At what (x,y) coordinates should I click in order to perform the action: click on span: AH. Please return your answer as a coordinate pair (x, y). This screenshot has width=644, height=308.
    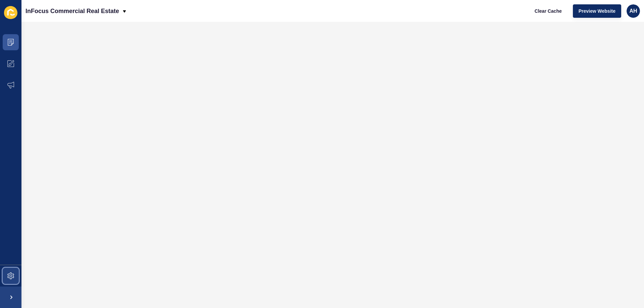
    Looking at the image, I should click on (633, 11).